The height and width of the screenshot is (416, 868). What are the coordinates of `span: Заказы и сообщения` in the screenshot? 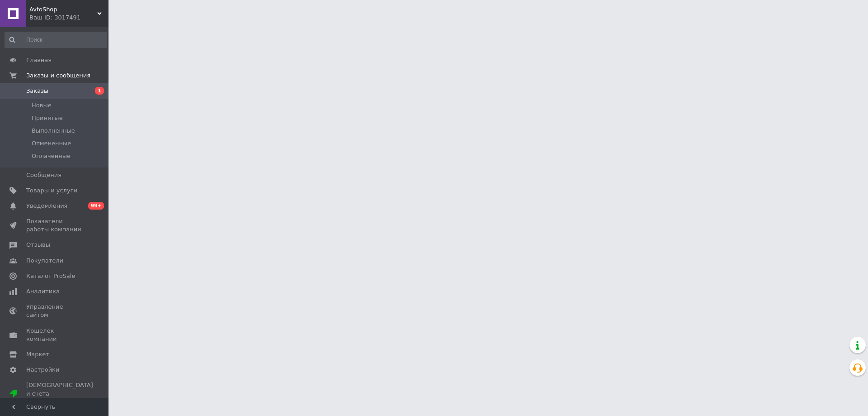 It's located at (58, 76).